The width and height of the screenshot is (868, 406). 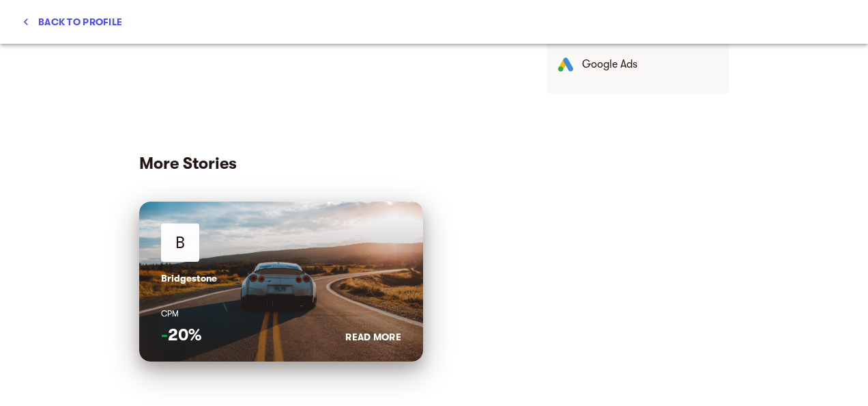 I want to click on span: Bridgestone, so click(x=189, y=278).